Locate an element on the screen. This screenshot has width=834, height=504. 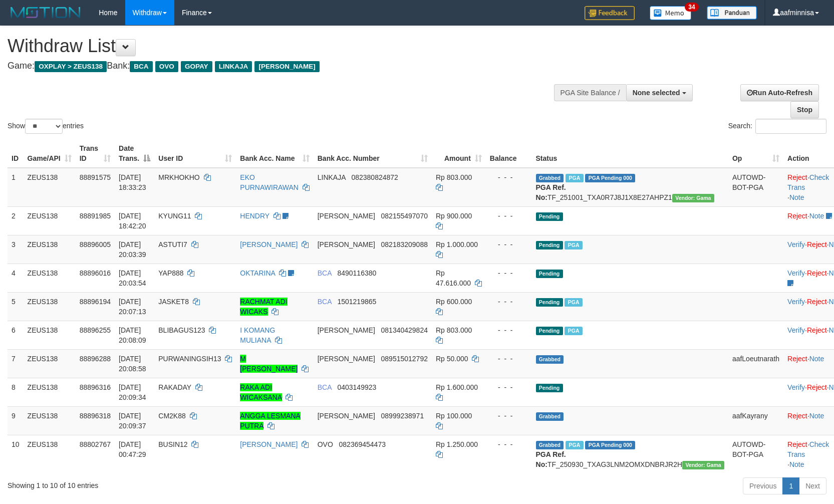
th: Amount: activate to sort column ascending is located at coordinates (459, 154).